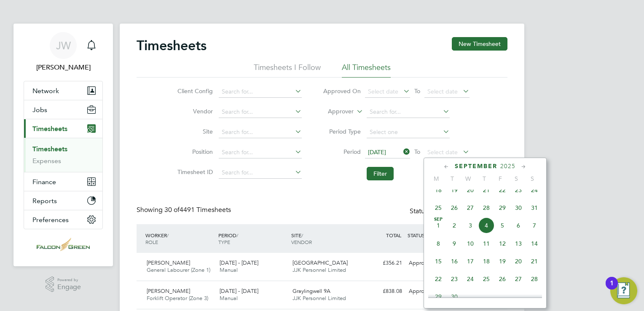 Image resolution: width=644 pixels, height=311 pixels. What do you see at coordinates (518, 243) in the screenshot?
I see `span: 13` at bounding box center [518, 243].